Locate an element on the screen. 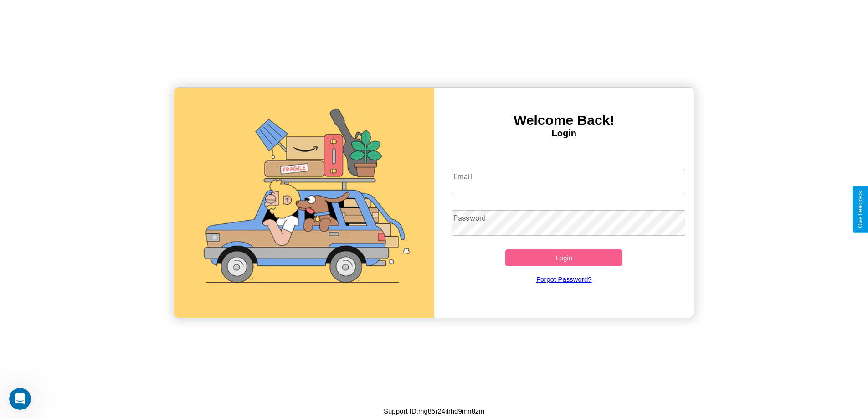  h4: Login is located at coordinates (564, 133).